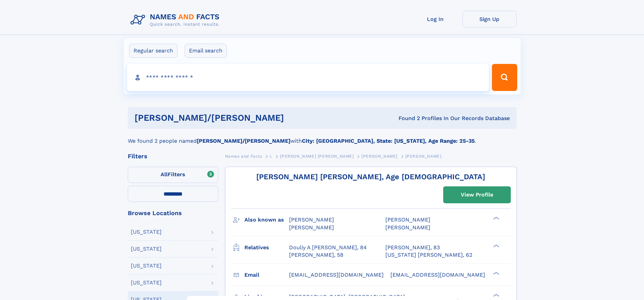 Image resolution: width=644 pixels, height=300 pixels. What do you see at coordinates (267, 248) in the screenshot?
I see `h3: Relatives` at bounding box center [267, 248].